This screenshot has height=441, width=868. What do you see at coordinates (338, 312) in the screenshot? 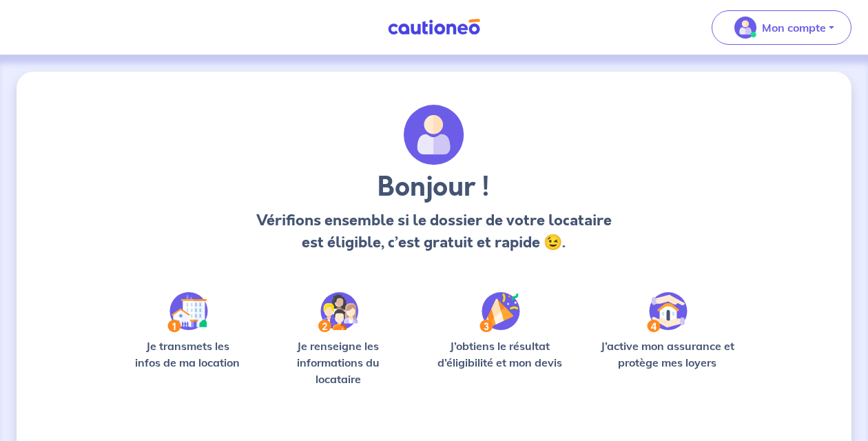
I see `img: /static/c0a346edaed446bb123850d2d04ad552/Step-2.svg` at bounding box center [338, 312].